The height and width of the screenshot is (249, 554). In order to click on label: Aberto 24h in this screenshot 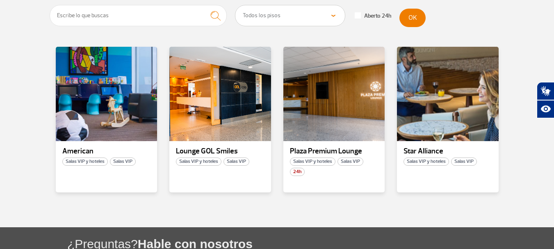, I will do `click(373, 16)`.